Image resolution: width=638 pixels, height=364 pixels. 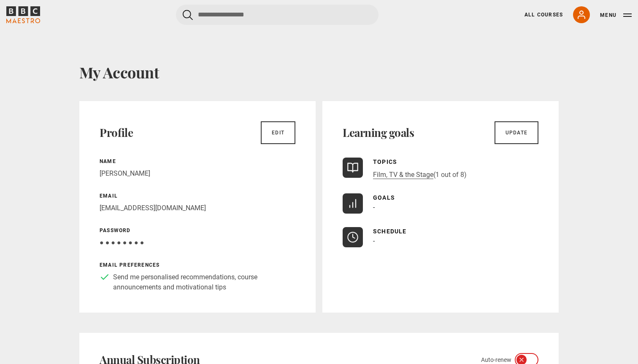 I want to click on p: (1 out of 8), so click(x=420, y=175).